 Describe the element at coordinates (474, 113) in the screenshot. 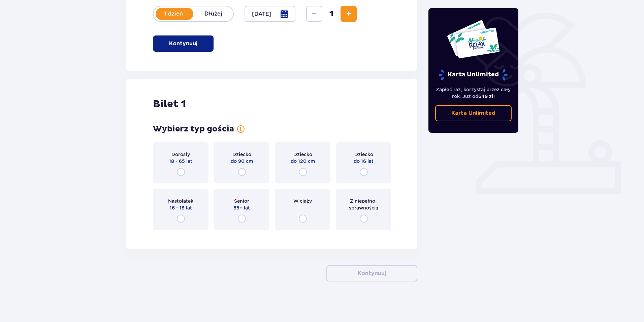

I see `a: Karta Unlimited` at that location.